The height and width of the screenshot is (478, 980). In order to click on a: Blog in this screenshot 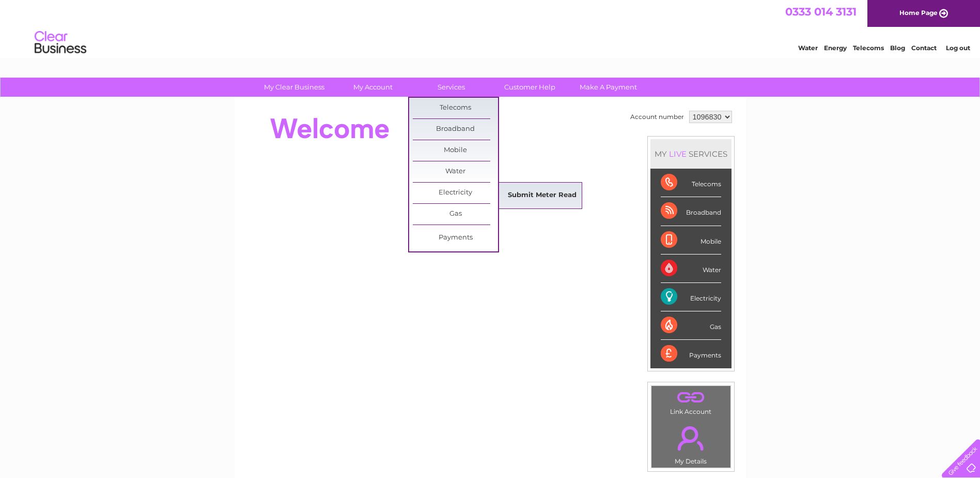, I will do `click(897, 48)`.